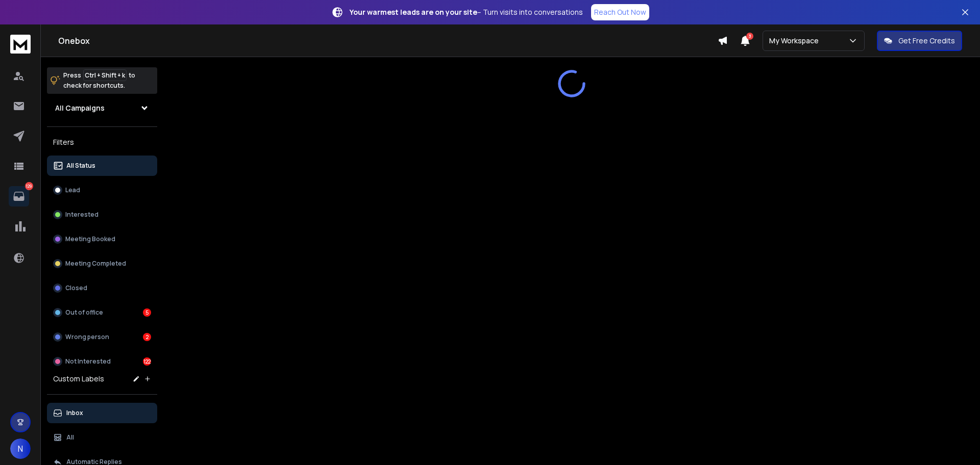  What do you see at coordinates (102, 166) in the screenshot?
I see `button: All Status` at bounding box center [102, 166].